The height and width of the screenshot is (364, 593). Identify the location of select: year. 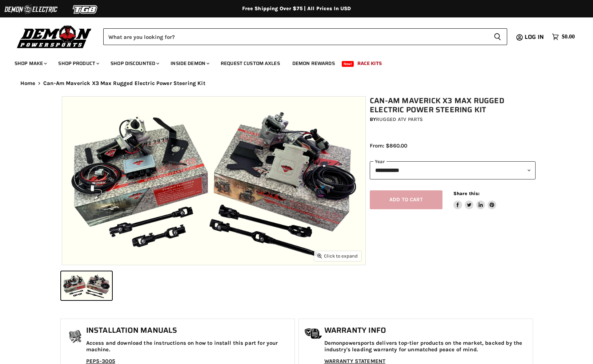
(453, 170).